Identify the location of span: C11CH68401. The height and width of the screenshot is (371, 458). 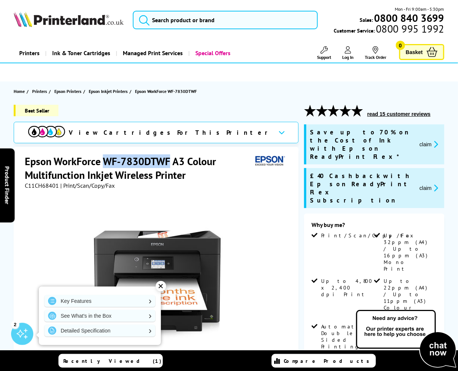
(42, 185).